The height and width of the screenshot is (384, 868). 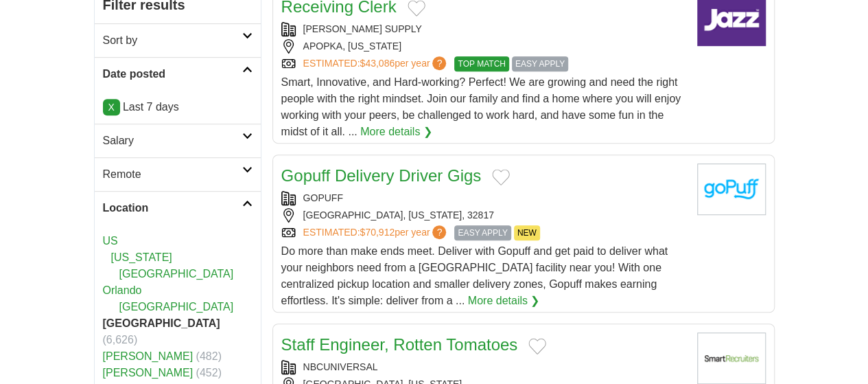 I want to click on a: Sort by, so click(x=178, y=40).